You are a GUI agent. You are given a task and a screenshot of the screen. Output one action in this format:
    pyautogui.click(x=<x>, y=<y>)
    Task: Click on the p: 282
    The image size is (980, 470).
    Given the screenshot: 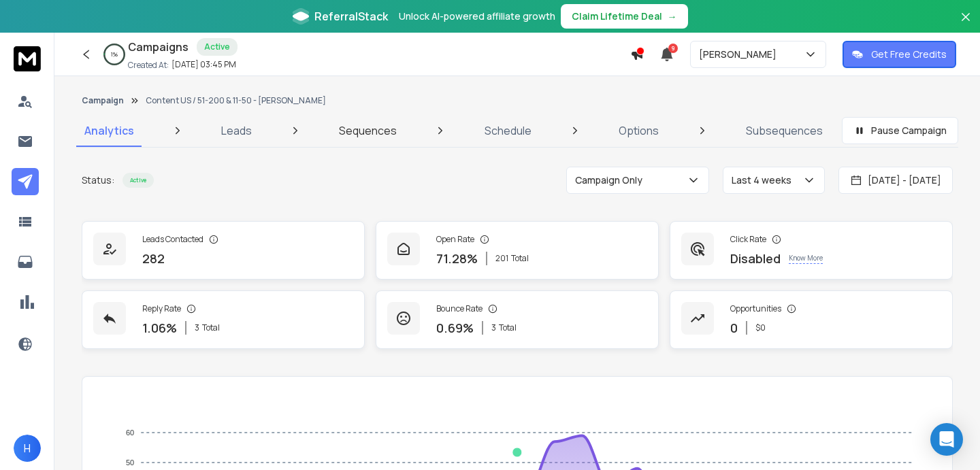 What is the action you would take?
    pyautogui.click(x=153, y=259)
    